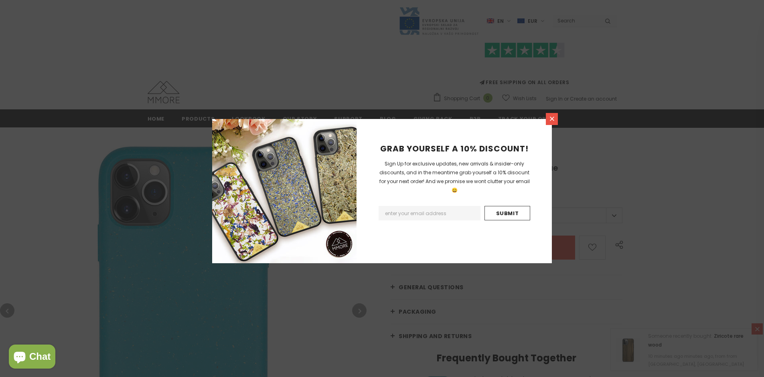 This screenshot has width=764, height=377. I want to click on a: Close, so click(552, 119).